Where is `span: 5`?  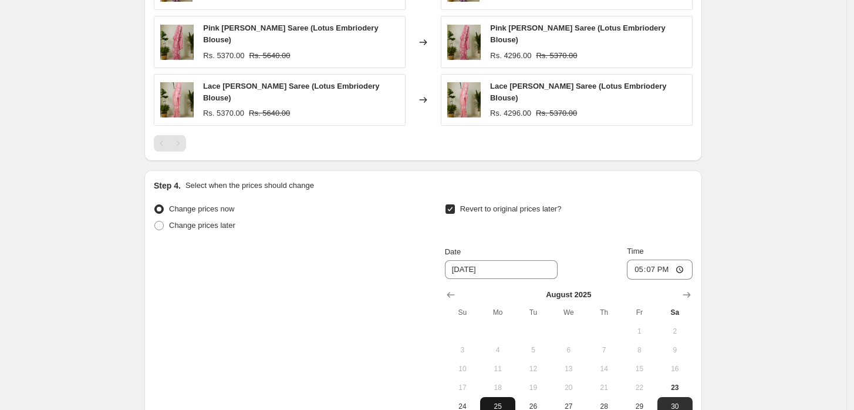 span: 5 is located at coordinates (533, 350).